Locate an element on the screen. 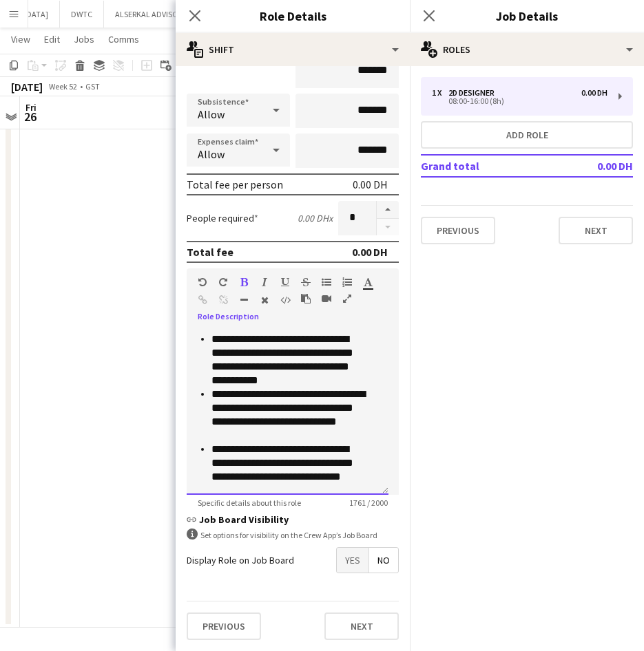 This screenshot has height=651, width=644. a: Jobs is located at coordinates (84, 39).